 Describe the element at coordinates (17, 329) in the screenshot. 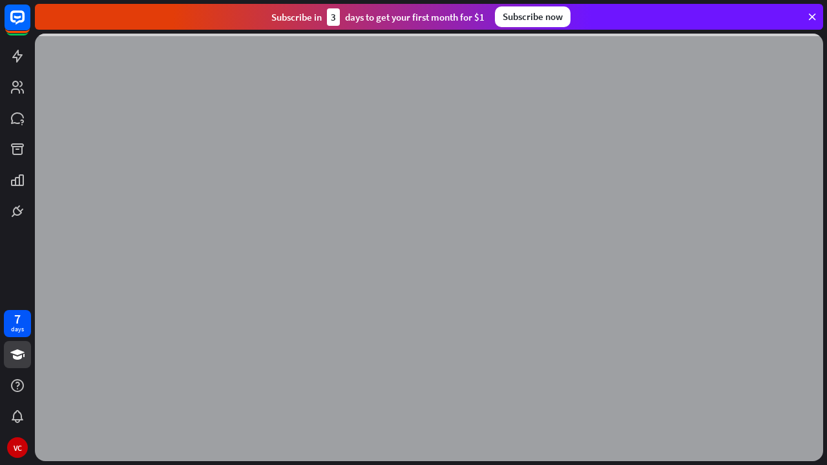

I see `div: days` at that location.